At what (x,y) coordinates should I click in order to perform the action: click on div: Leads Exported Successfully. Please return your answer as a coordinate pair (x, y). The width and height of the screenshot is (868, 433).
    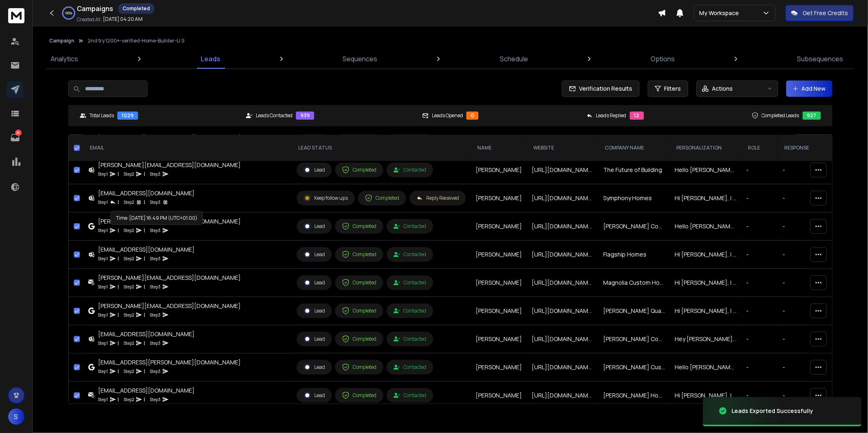
    Looking at the image, I should click on (773, 411).